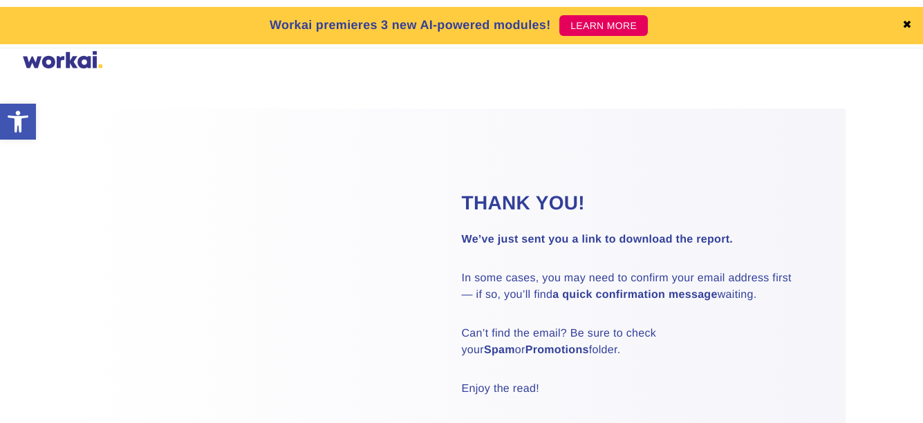 This screenshot has height=423, width=923. Describe the element at coordinates (604, 26) in the screenshot. I see `a: LEARN MORE` at that location.